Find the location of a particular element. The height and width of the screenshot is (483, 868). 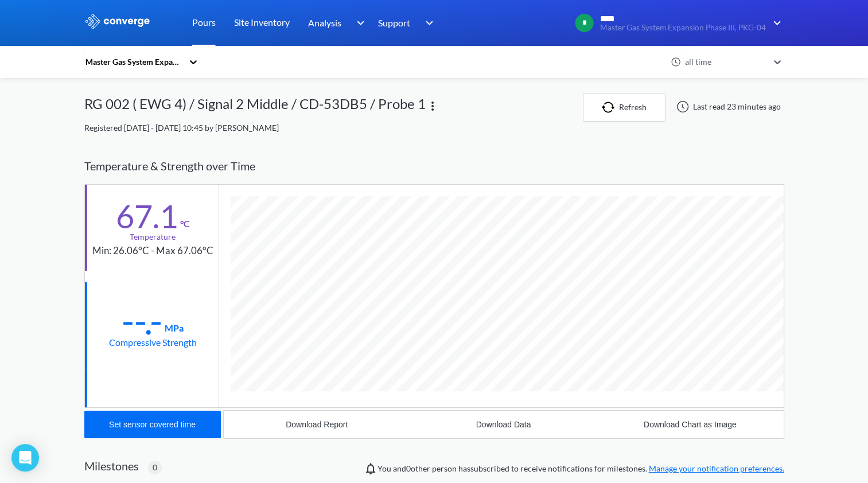

div: Download Data is located at coordinates (504, 425).